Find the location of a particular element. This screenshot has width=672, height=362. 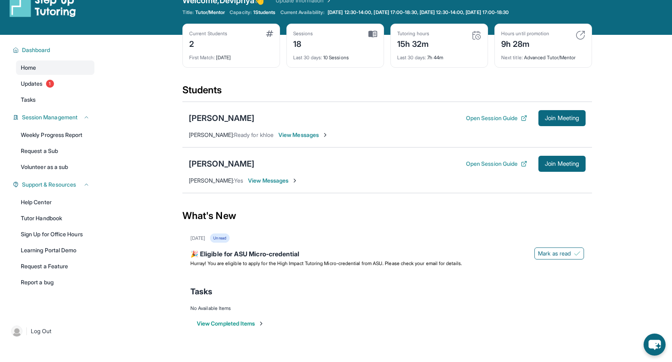

span: Ready for khloe is located at coordinates (254, 134).